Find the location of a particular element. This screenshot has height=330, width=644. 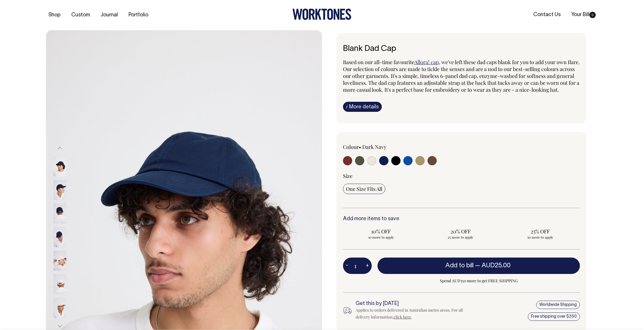

a: Shop is located at coordinates (55, 15).